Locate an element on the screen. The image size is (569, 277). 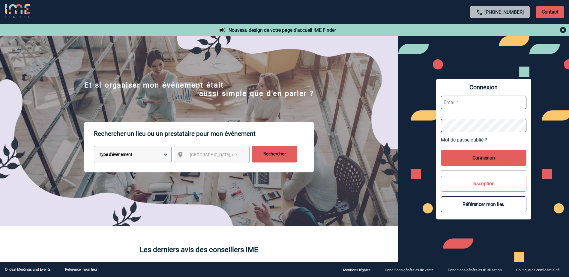
a: Politique de confidentialité is located at coordinates (540, 270).